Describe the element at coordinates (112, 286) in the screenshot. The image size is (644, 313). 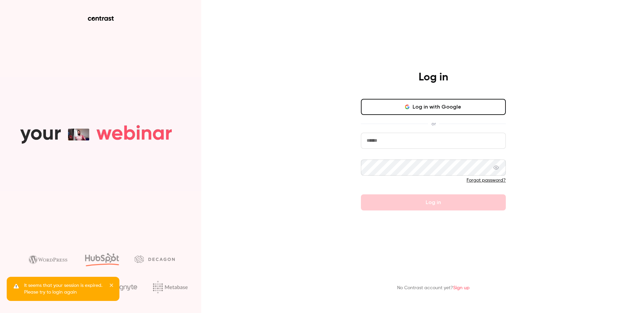
I see `button: close` at that location.